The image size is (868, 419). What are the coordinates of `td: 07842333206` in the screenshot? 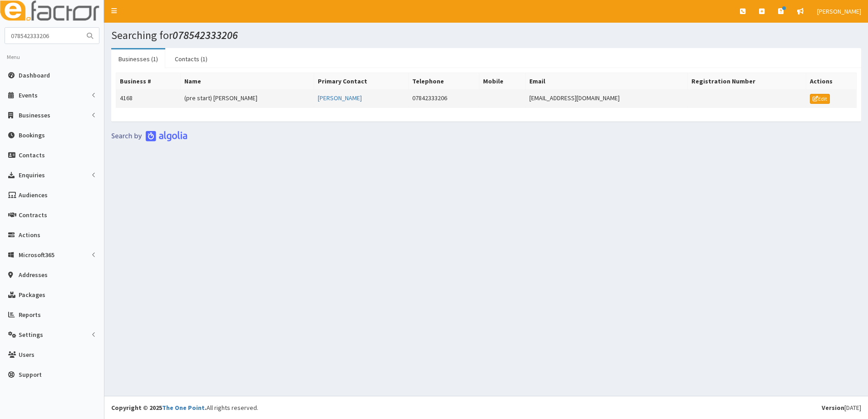 It's located at (443, 99).